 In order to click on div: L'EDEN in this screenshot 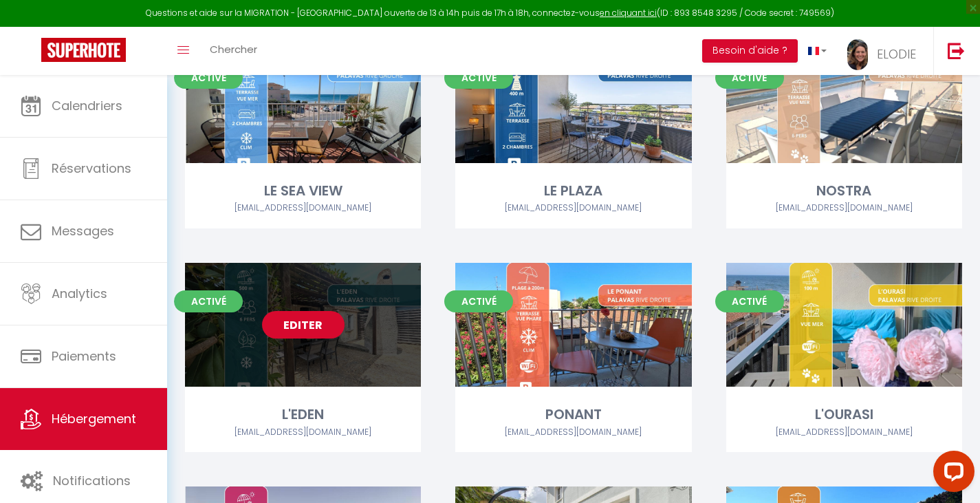, I will do `click(303, 414)`.